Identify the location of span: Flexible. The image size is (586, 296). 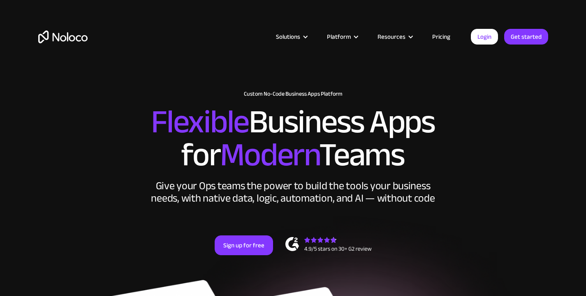
(200, 121).